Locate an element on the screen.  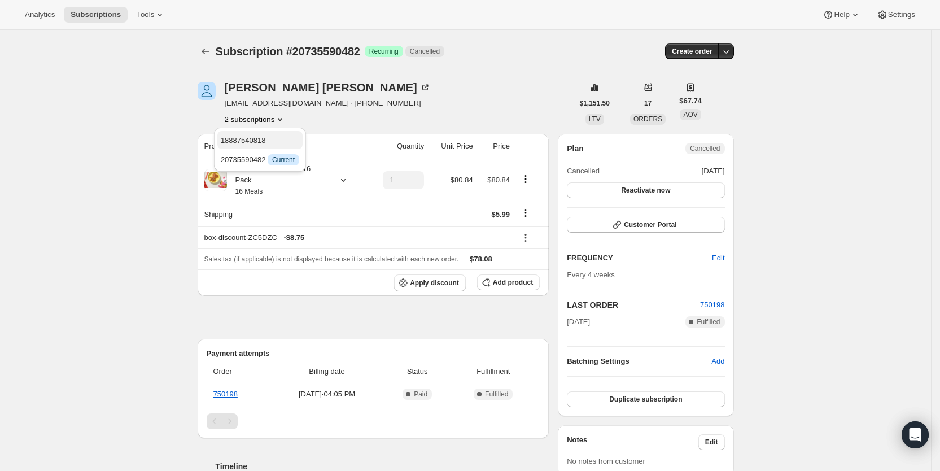
span: LTV is located at coordinates (594, 119).